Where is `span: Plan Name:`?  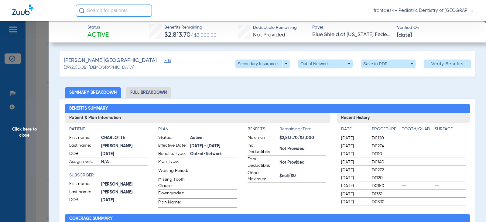 span: Plan Name: is located at coordinates (173, 203).